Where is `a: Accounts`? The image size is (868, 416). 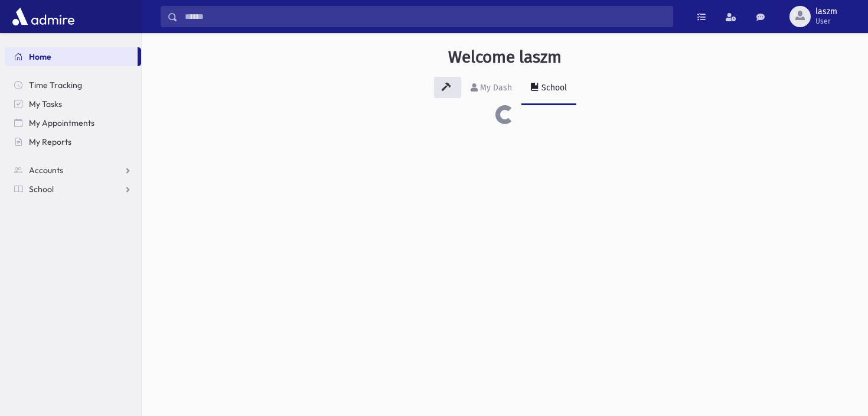 a: Accounts is located at coordinates (72, 170).